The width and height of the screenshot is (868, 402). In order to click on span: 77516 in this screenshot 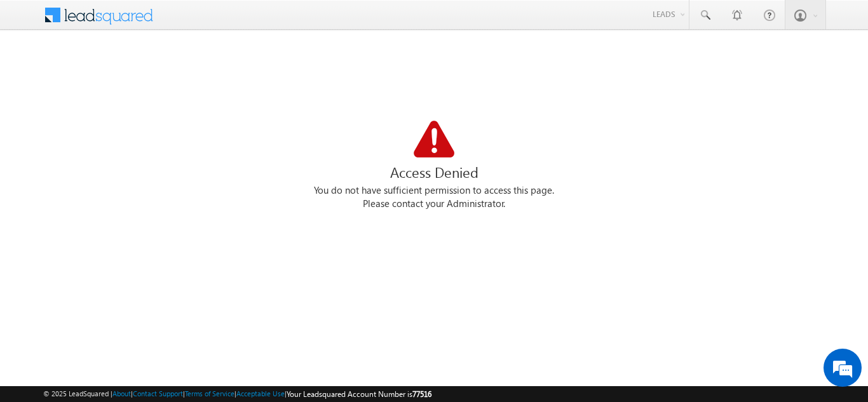, I will do `click(422, 394)`.